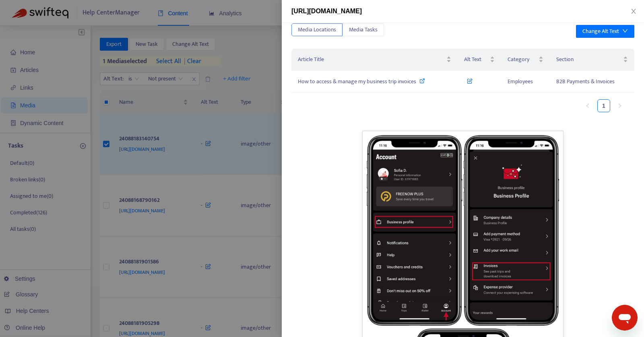 This screenshot has width=644, height=337. Describe the element at coordinates (601, 32) in the screenshot. I see `div: Change Alt Text` at that location.